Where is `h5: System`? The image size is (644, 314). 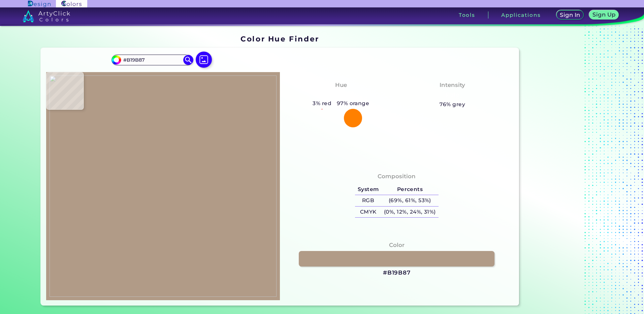
h5: System is located at coordinates (368, 189).